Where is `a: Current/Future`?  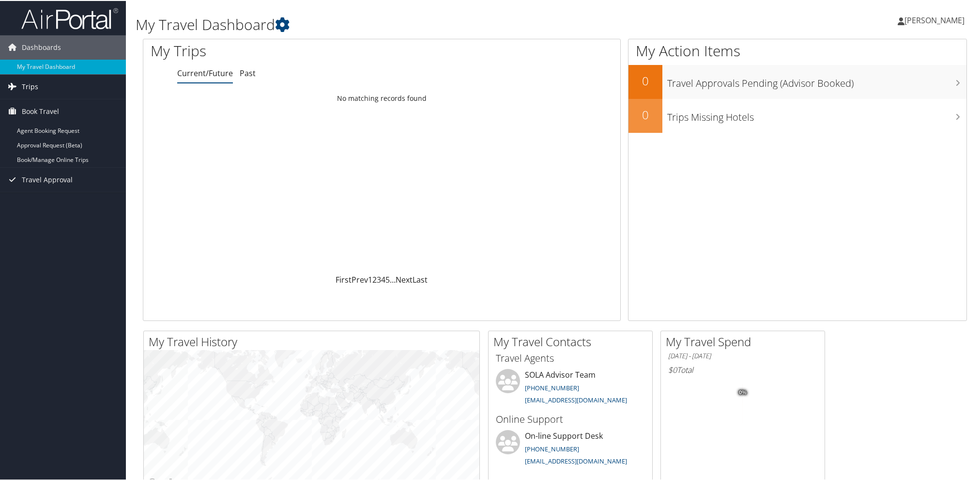 a: Current/Future is located at coordinates (205, 73).